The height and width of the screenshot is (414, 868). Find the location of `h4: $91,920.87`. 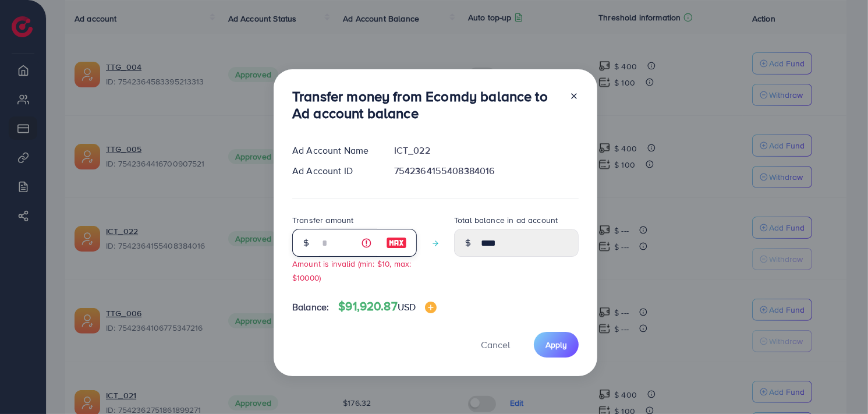

h4: $91,920.87 is located at coordinates (387, 306).